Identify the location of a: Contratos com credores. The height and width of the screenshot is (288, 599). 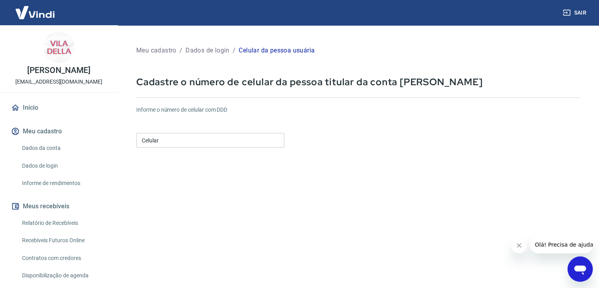
(63, 258).